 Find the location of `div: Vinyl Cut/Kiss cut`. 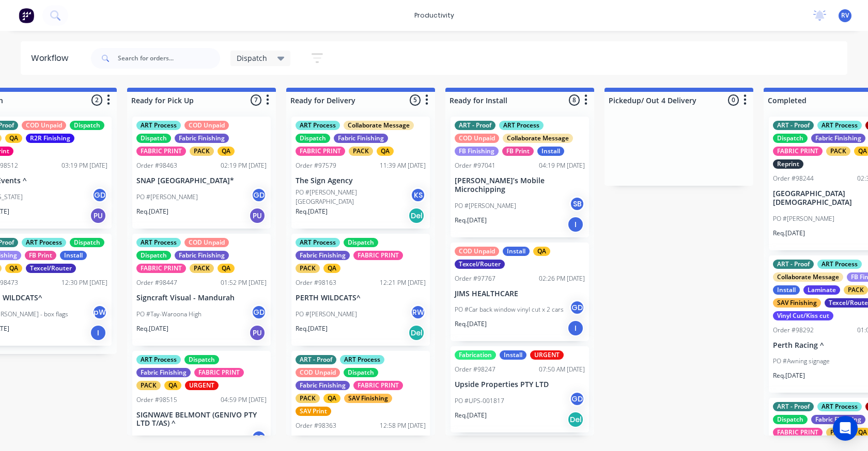

div: Vinyl Cut/Kiss cut is located at coordinates (803, 316).